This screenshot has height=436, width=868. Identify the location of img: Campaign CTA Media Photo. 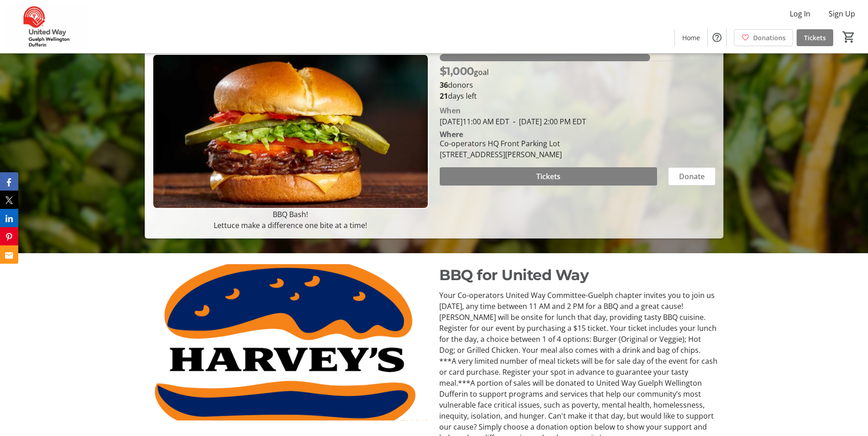
(290, 131).